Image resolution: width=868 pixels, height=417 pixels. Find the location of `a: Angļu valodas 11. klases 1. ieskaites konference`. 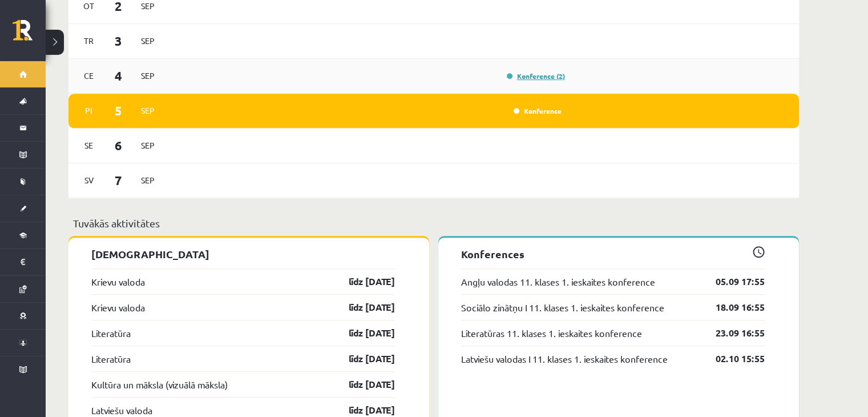

a: Angļu valodas 11. klases 1. ieskaites konference is located at coordinates (559, 282).